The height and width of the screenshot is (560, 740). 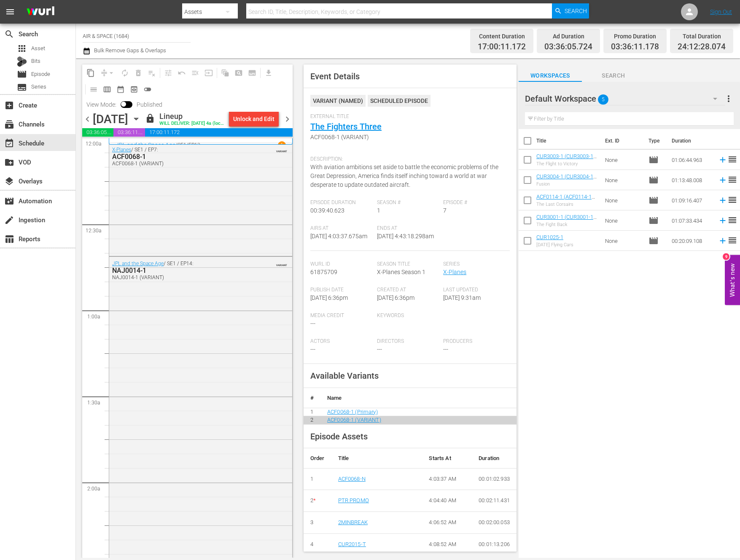 What do you see at coordinates (193, 116) in the screenshot?
I see `div: Lineup` at bounding box center [193, 116].